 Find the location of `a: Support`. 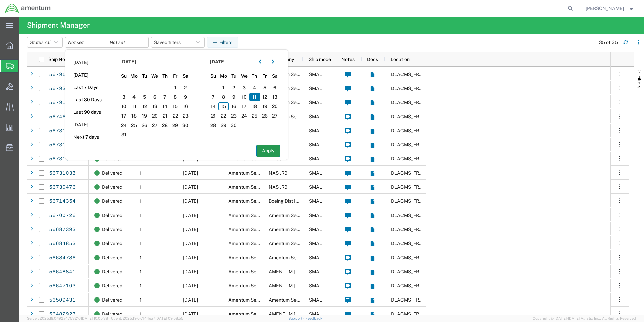

a: Support is located at coordinates (297, 319).